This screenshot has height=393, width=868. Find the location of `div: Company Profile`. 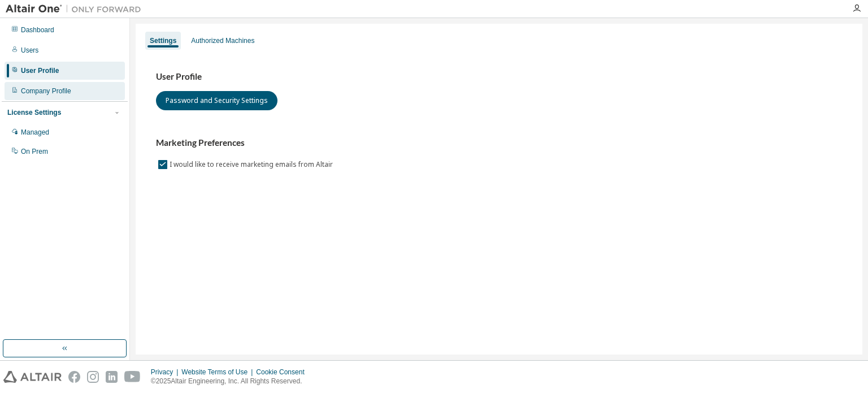

div: Company Profile is located at coordinates (46, 91).